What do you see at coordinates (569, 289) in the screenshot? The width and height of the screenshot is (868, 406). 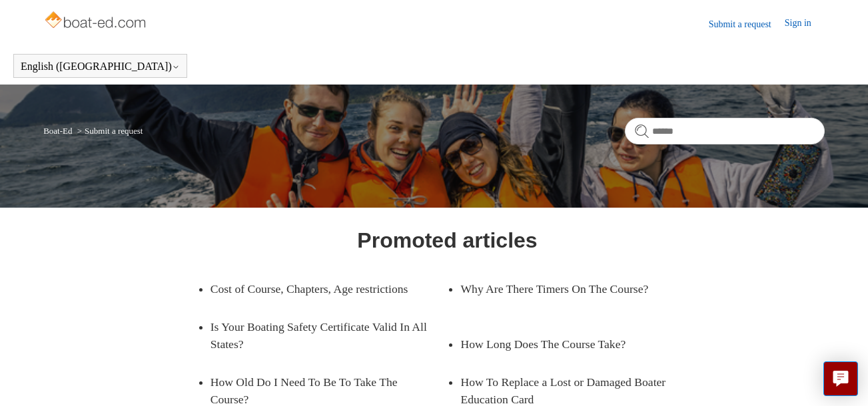 I see `a: Why Are There Timers On The Course?` at bounding box center [569, 289].